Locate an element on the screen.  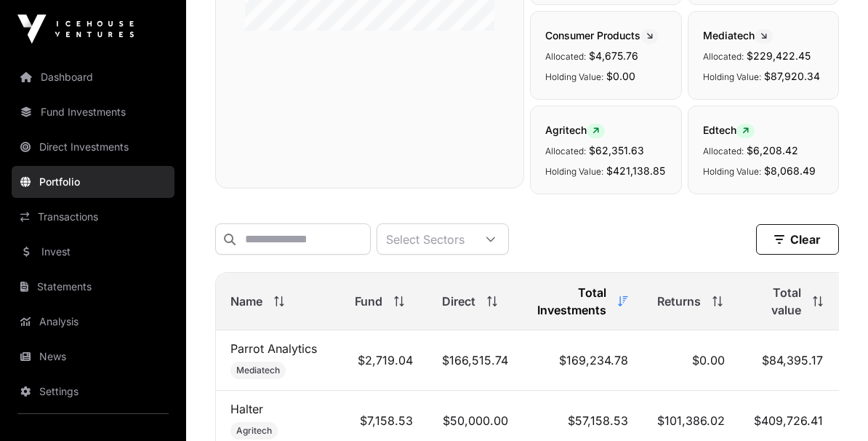
a: Statements is located at coordinates (93, 287).